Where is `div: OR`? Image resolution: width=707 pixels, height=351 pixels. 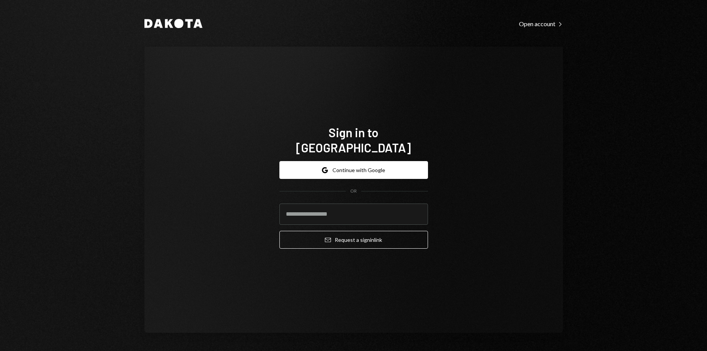 div: OR is located at coordinates (353, 191).